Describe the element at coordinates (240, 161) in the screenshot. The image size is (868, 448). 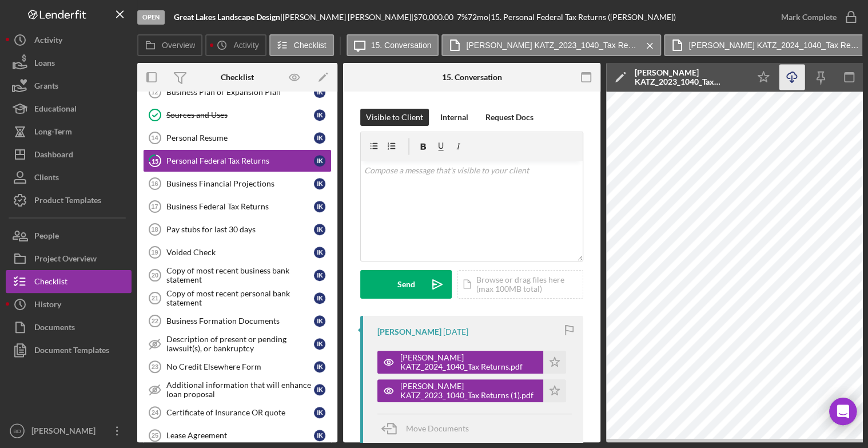
I see `div: Personal Federal Tax Returns` at that location.